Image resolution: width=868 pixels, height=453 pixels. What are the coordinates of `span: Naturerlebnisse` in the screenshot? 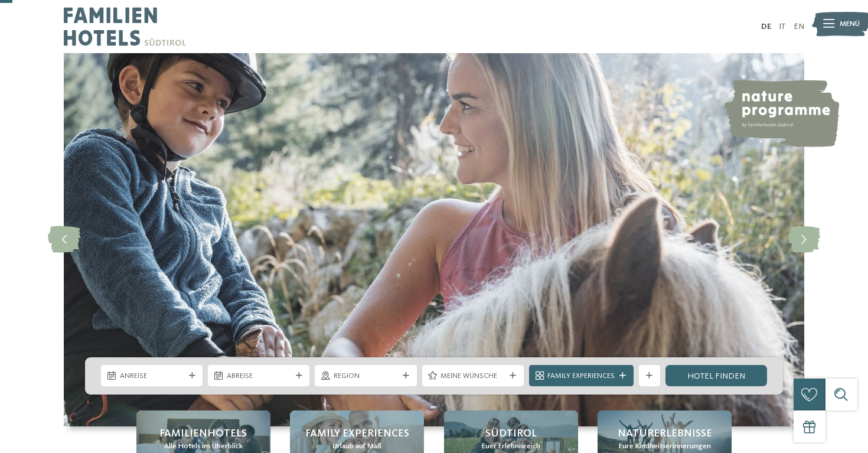 It's located at (665, 434).